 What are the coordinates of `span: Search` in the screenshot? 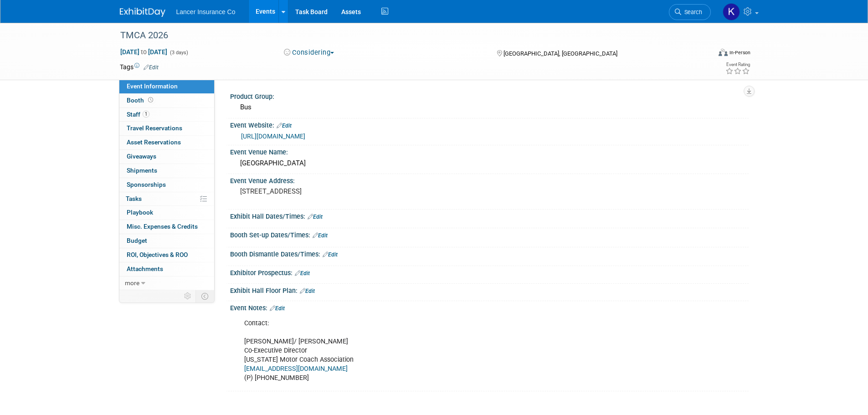 It's located at (692, 12).